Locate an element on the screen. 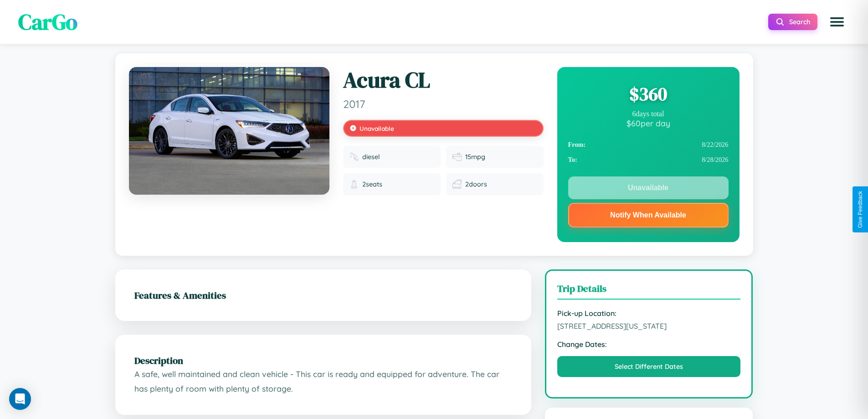  span: 15 mpg is located at coordinates (476, 157).